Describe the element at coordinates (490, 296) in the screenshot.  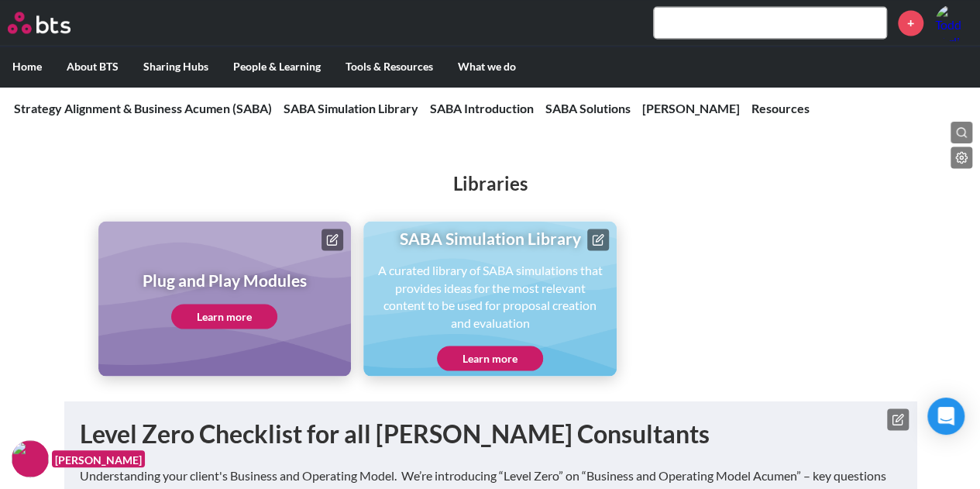
I see `p: A curated library of SABA simulations that provides ideas for the most relevant content to be use...` at that location.